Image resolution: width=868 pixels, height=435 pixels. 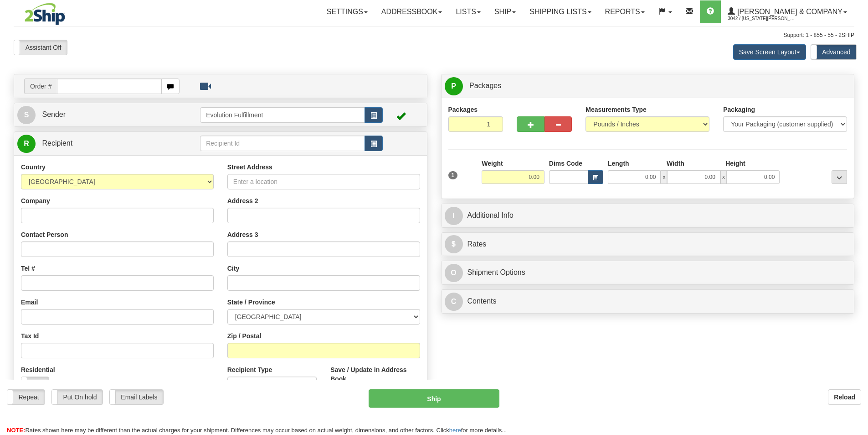 I want to click on span: Order #, so click(x=40, y=86).